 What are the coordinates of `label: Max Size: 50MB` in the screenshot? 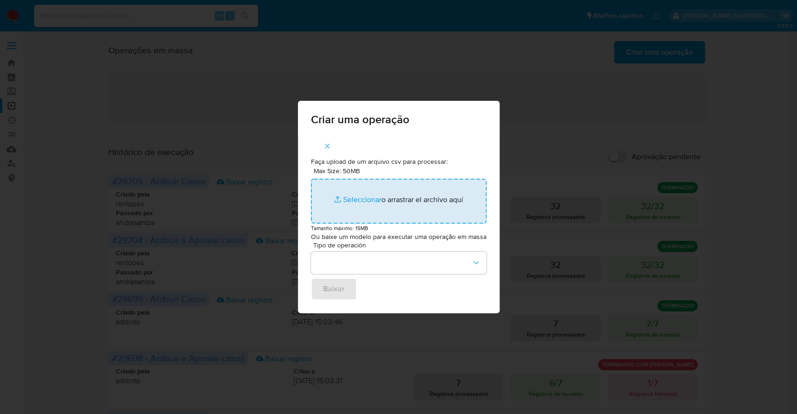 It's located at (337, 171).